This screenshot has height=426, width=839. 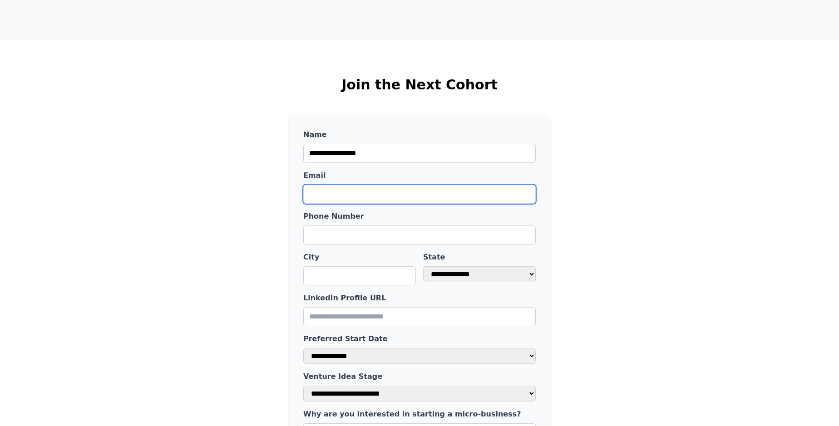 What do you see at coordinates (419, 414) in the screenshot?
I see `label: Why are you interested in starting a micro-business?` at bounding box center [419, 414].